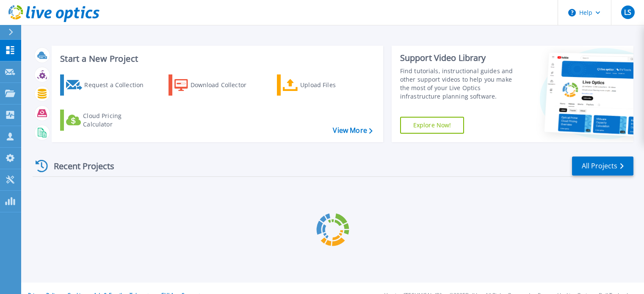 The width and height of the screenshot is (644, 294). I want to click on a: Explore Now!, so click(432, 125).